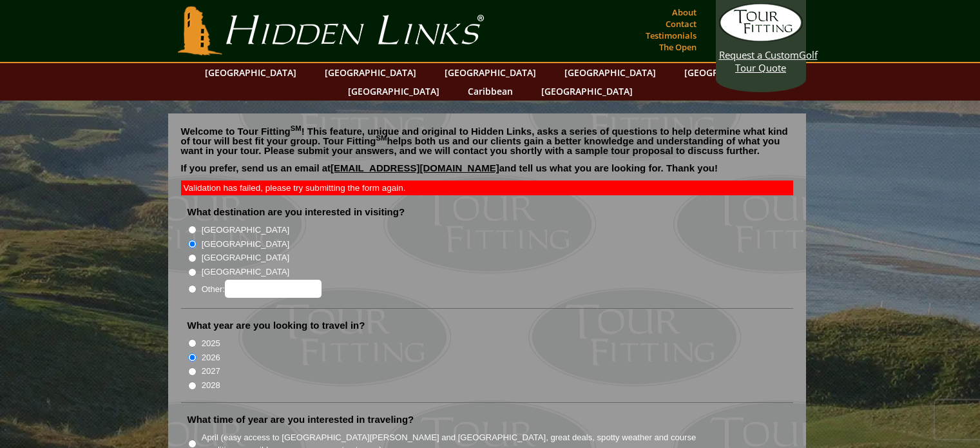 The width and height of the screenshot is (980, 448). I want to click on a: Contact, so click(681, 24).